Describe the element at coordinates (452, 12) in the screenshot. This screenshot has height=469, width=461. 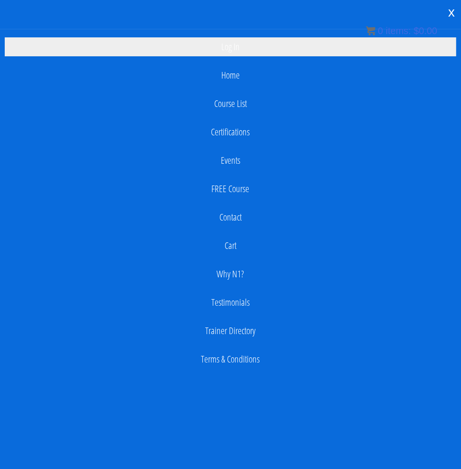
I see `div: x` at that location.